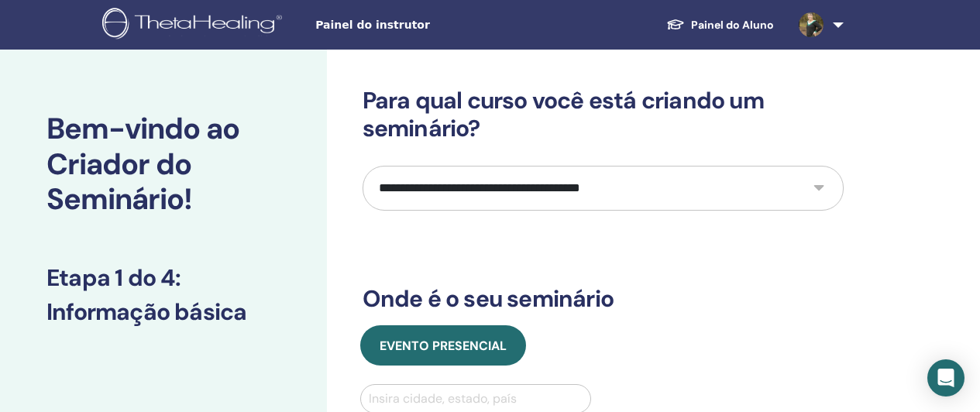 Image resolution: width=980 pixels, height=412 pixels. I want to click on h3: Para qual curso você está criando um seminário?, so click(603, 115).